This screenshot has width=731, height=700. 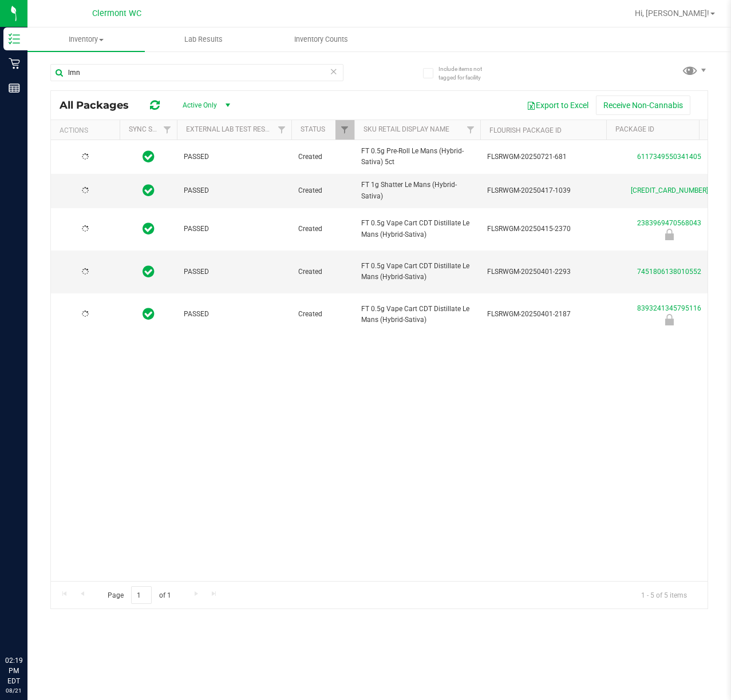 I want to click on div: Actions, so click(x=87, y=130).